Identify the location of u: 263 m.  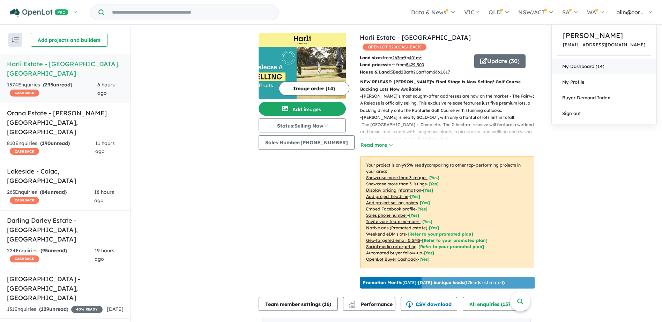
(398, 58).